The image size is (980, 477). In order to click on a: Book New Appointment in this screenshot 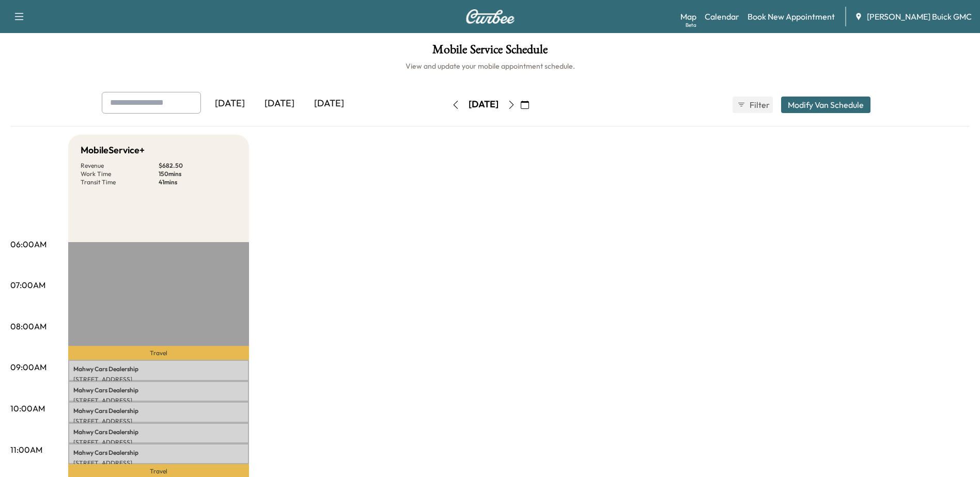, I will do `click(792, 17)`.